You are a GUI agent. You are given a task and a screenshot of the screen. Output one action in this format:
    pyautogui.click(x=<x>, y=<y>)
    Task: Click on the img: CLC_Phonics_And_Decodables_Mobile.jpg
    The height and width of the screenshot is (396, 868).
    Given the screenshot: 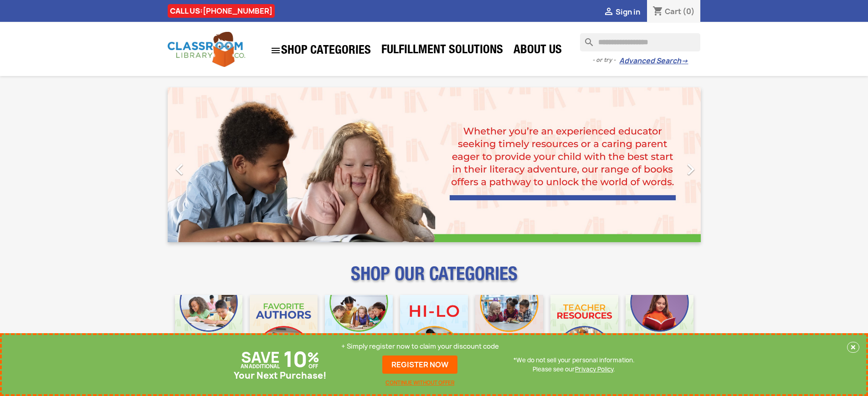 What is the action you would take?
    pyautogui.click(x=359, y=328)
    